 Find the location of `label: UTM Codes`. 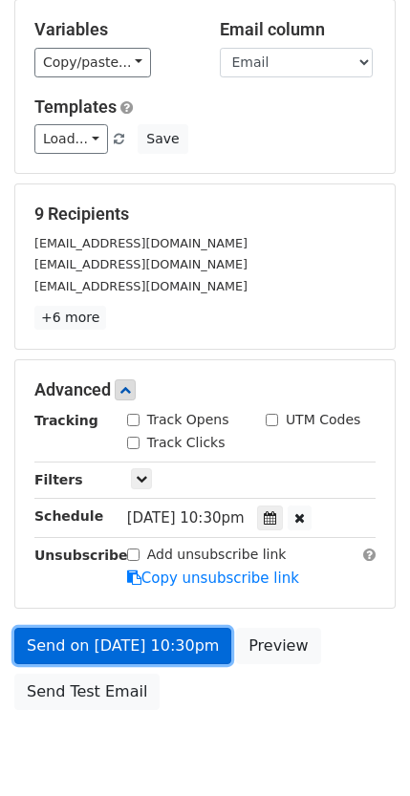

label: UTM Codes is located at coordinates (323, 419).